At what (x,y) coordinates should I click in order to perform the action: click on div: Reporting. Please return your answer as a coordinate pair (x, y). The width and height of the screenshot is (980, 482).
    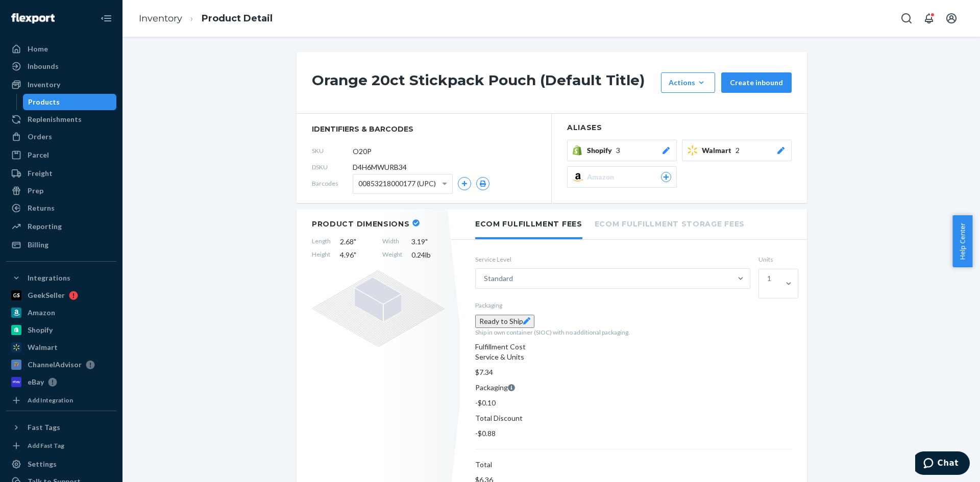
    Looking at the image, I should click on (45, 226).